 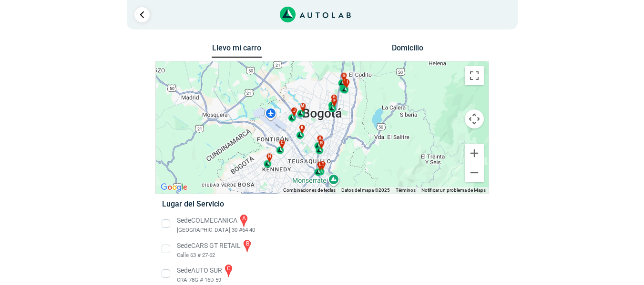 I want to click on span: m, so click(x=302, y=107).